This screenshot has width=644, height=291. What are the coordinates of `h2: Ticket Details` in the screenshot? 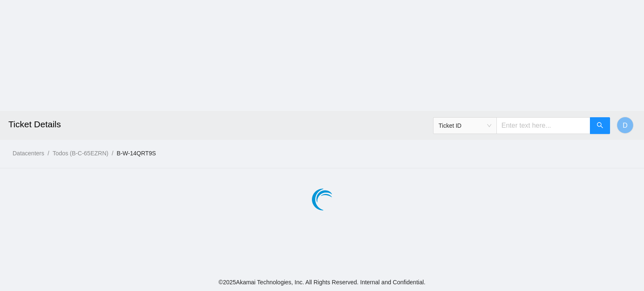 It's located at (227, 124).